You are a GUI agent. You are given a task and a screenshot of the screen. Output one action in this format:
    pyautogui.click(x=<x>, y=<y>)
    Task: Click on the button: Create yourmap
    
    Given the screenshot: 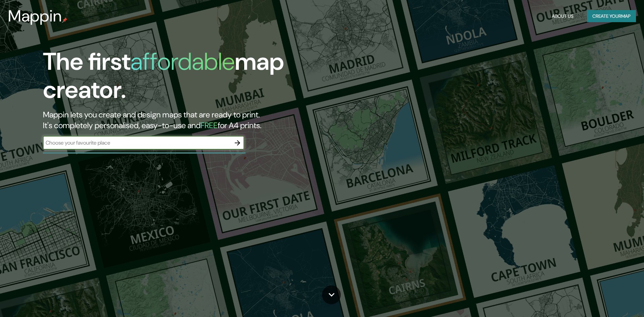 What is the action you would take?
    pyautogui.click(x=612, y=16)
    